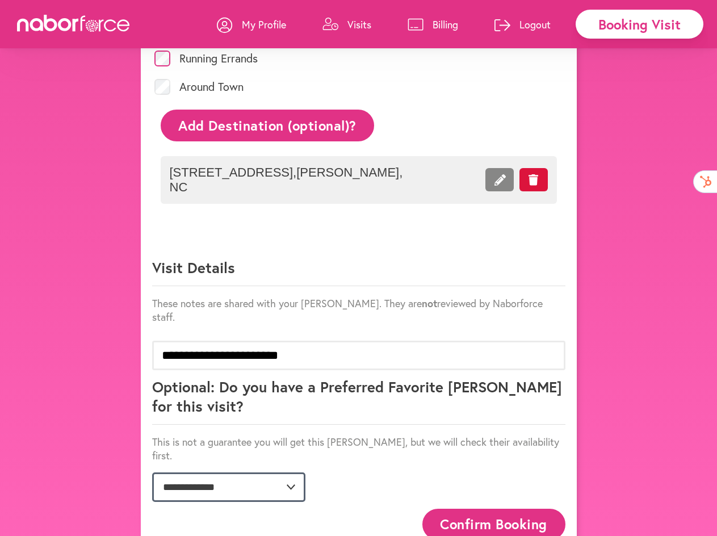  Describe the element at coordinates (252, 24) in the screenshot. I see `a: My Profile` at that location.